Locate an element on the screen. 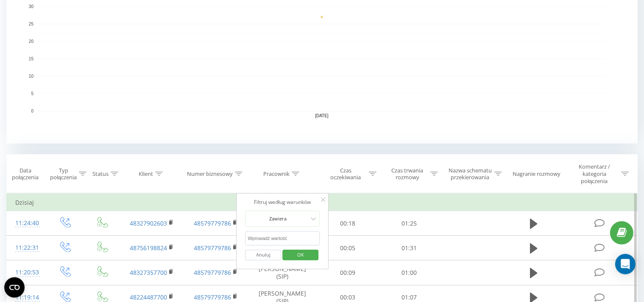  div: 11:22:31 is located at coordinates (26, 248).